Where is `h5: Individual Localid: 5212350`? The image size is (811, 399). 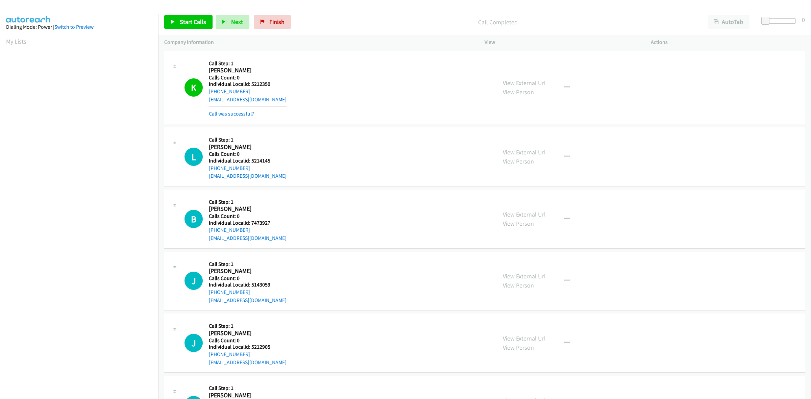
h5: Individual Localid: 5212350 is located at coordinates (248, 84).